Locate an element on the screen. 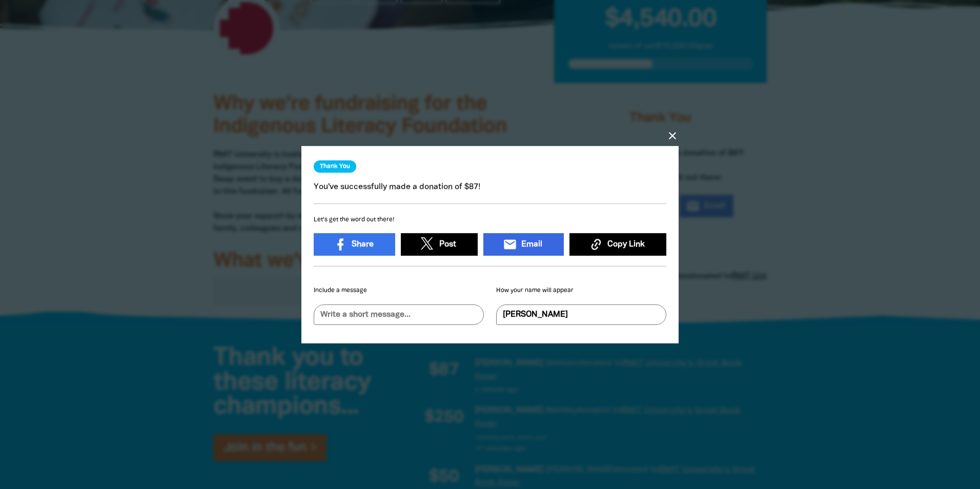 This screenshot has width=980, height=489. span: Share is located at coordinates (362, 244).